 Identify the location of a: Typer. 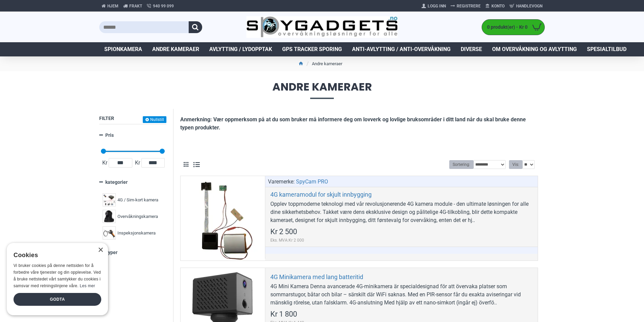
(133, 252).